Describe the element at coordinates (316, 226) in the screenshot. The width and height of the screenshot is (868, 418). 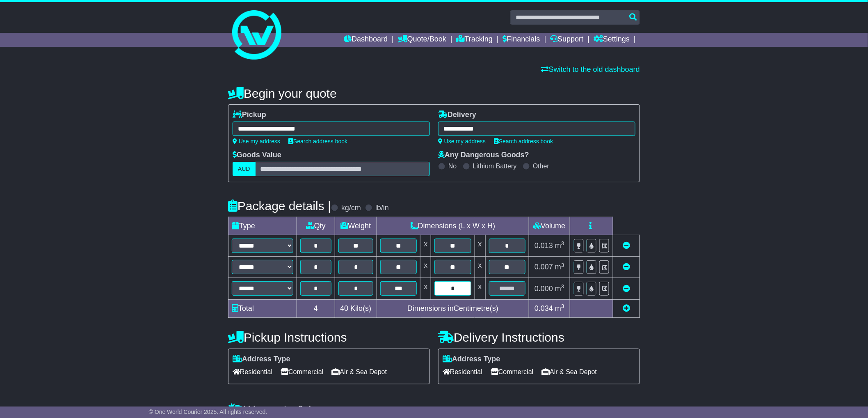
I see `td: Qty` at that location.